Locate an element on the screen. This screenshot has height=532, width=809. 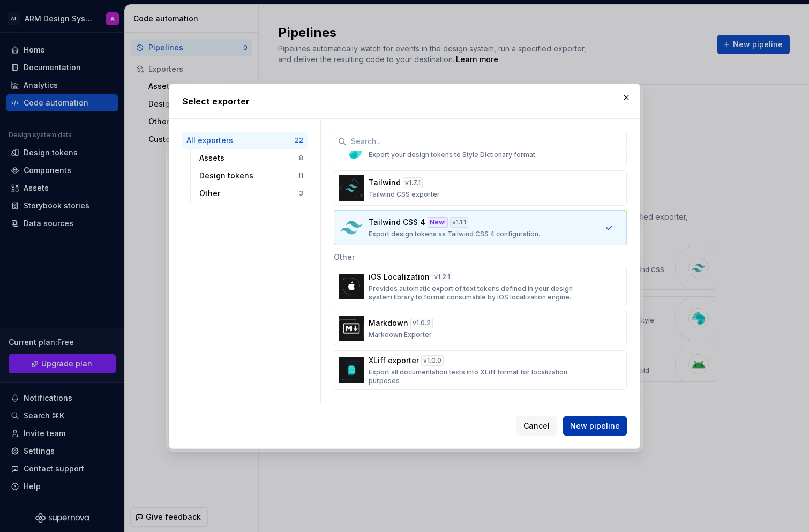
div: 22 is located at coordinates (299, 141).